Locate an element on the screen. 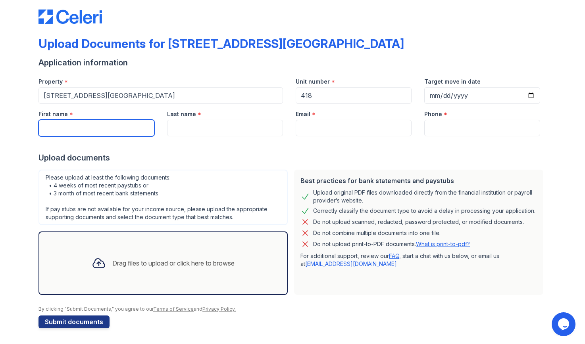  div: Do not combine multiple documents into one file. is located at coordinates (376, 233).